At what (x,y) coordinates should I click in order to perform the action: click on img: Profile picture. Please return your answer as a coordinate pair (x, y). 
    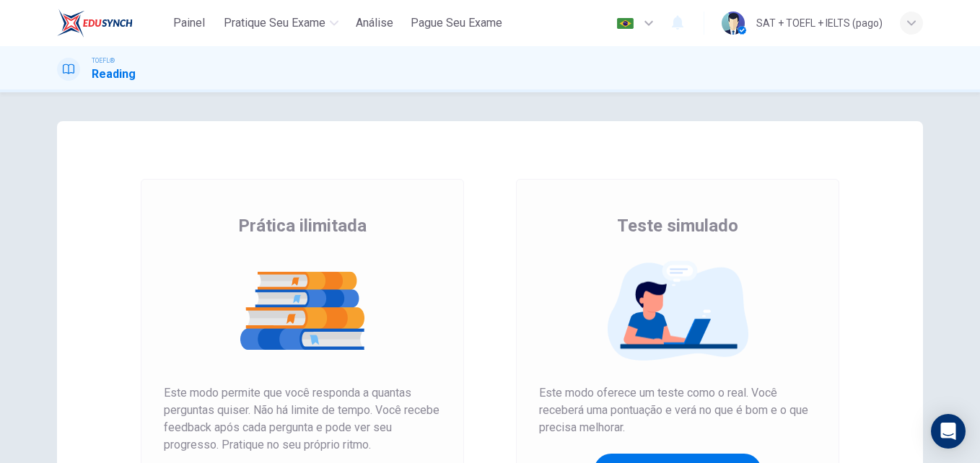
    Looking at the image, I should click on (733, 23).